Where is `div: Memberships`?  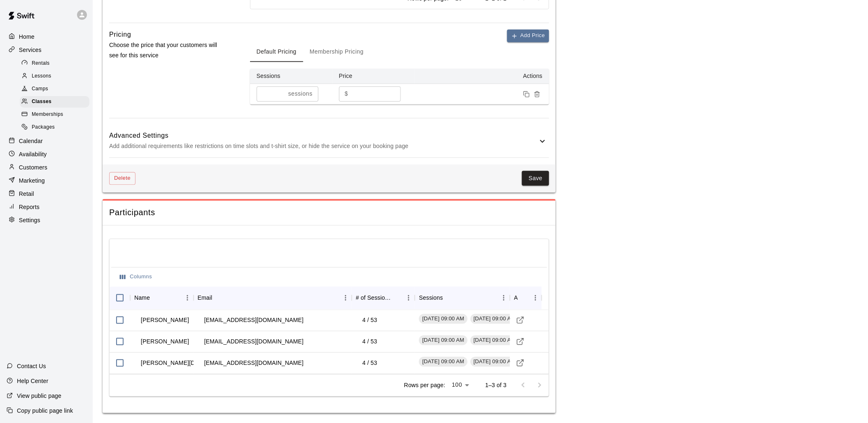
div: Memberships is located at coordinates (54, 115).